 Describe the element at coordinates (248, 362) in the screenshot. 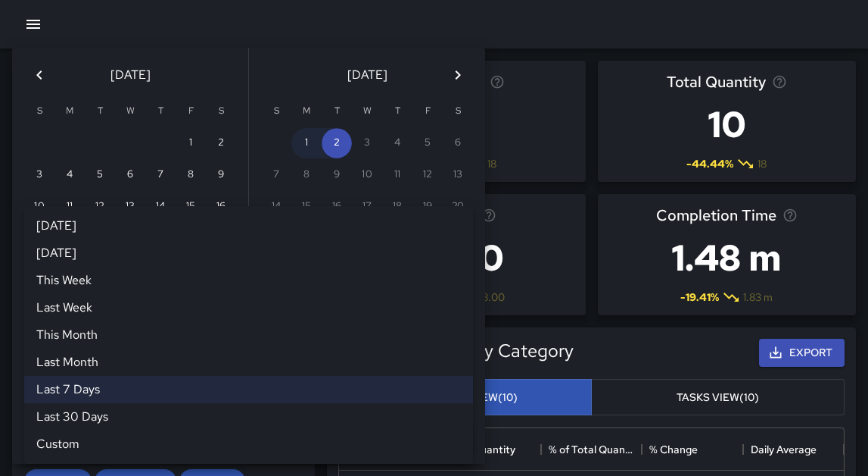

I see `li: Last Month` at that location.